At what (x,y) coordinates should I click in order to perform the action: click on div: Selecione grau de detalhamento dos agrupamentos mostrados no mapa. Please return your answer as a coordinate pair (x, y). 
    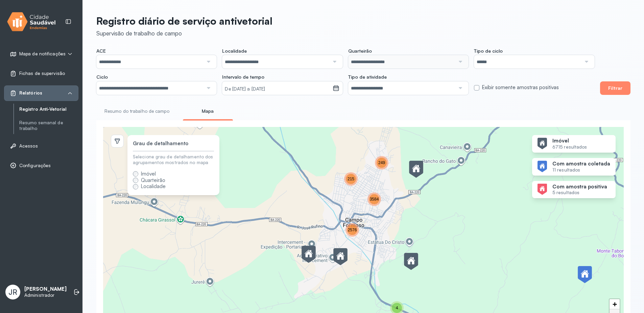
    Looking at the image, I should click on (173, 160).